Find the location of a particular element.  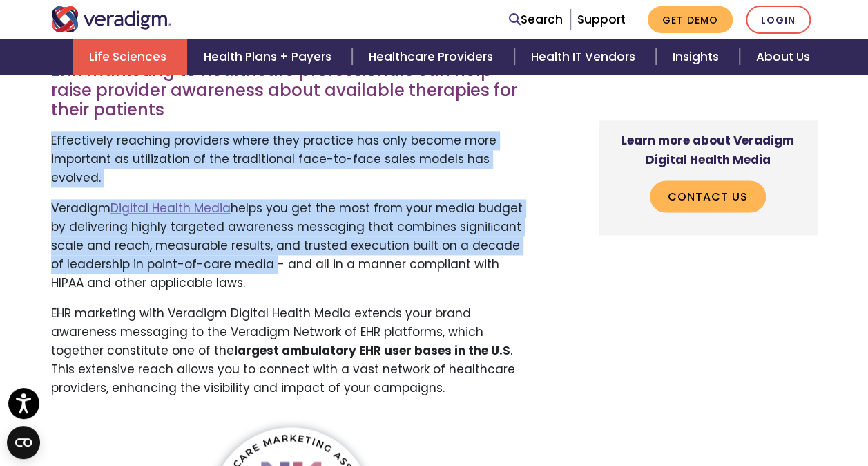

a: Login is located at coordinates (778, 19).